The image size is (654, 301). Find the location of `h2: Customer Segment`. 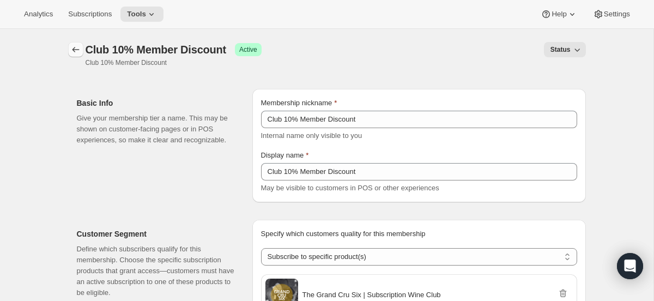

h2: Customer Segment is located at coordinates (156, 234).